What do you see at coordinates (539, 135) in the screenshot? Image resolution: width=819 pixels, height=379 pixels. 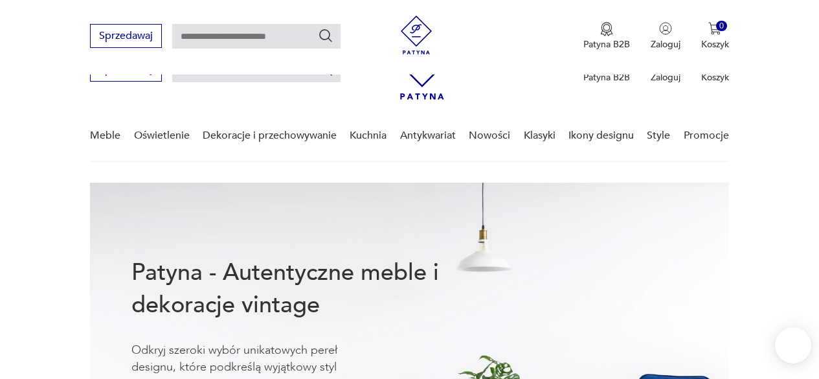 I see `a: Klasyki` at bounding box center [539, 135].